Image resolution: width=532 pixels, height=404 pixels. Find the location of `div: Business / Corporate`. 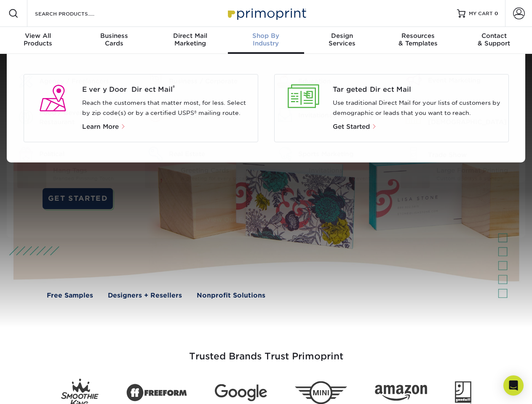

div: Business / Corporate is located at coordinates (215, 81).